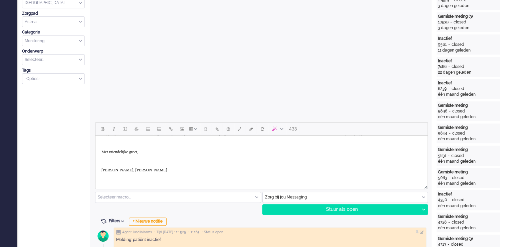 The image size is (505, 247). Describe the element at coordinates (277, 129) in the screenshot. I see `button: AI` at that location.